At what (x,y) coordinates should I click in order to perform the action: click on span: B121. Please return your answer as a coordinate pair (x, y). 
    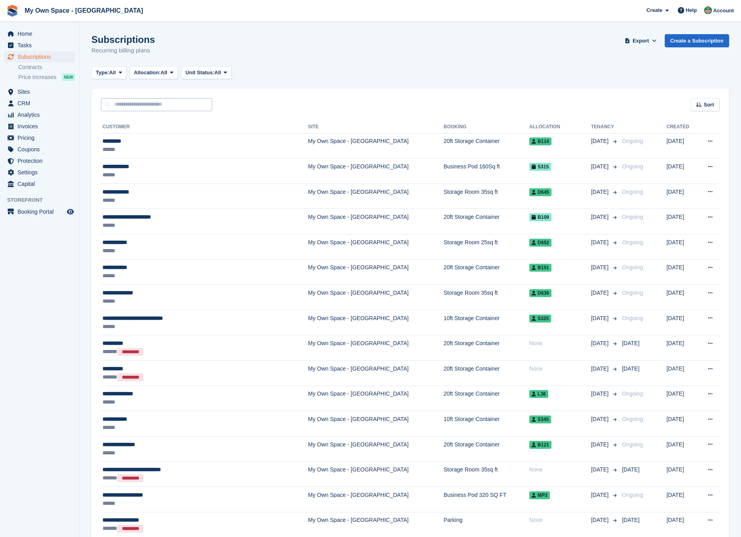
    Looking at the image, I should click on (540, 445).